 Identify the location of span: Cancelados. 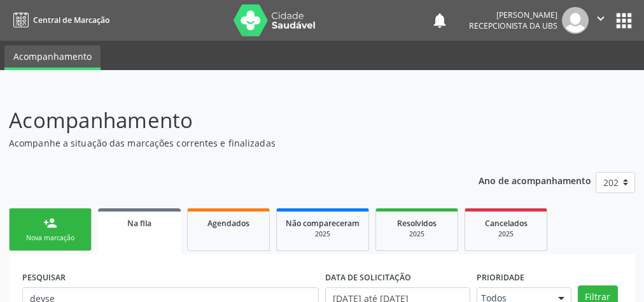
(506, 223).